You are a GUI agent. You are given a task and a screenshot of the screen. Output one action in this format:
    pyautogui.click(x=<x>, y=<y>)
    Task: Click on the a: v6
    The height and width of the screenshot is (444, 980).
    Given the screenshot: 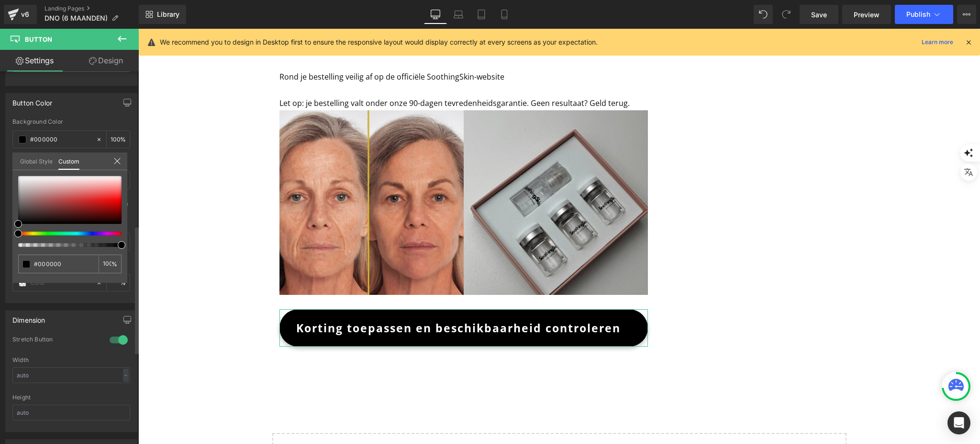 What is the action you would take?
    pyautogui.click(x=20, y=15)
    